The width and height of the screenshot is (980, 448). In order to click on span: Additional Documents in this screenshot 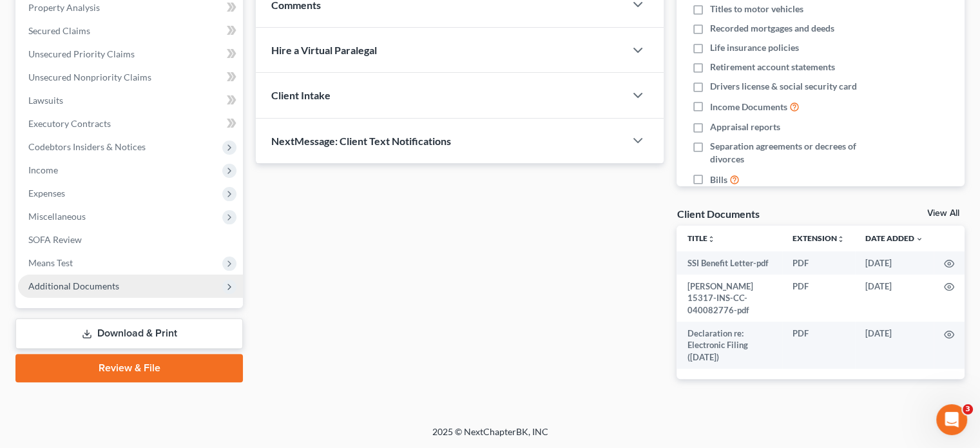, I will do `click(73, 285)`.